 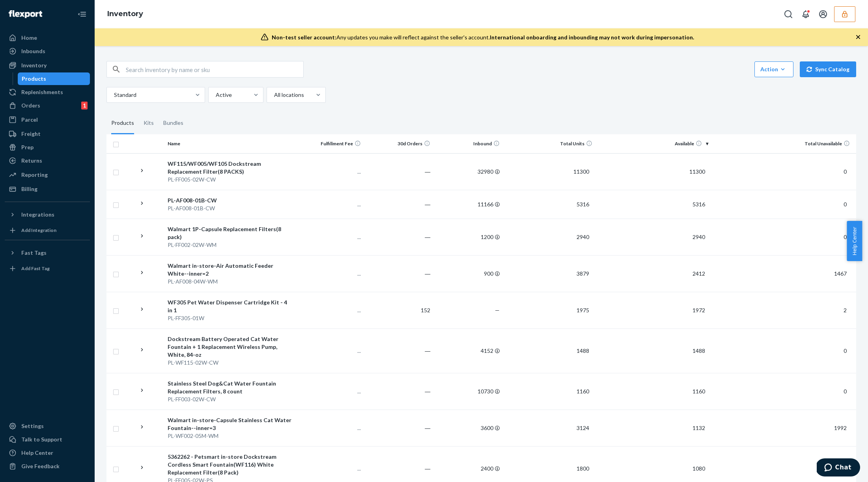 What do you see at coordinates (114, 95) in the screenshot?
I see `input: Standard` at bounding box center [114, 95].